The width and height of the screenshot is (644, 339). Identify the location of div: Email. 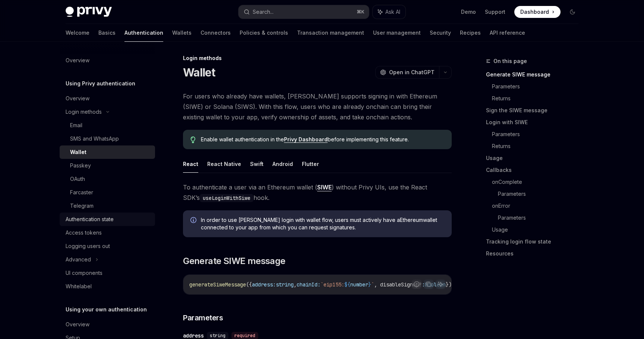
(76, 125).